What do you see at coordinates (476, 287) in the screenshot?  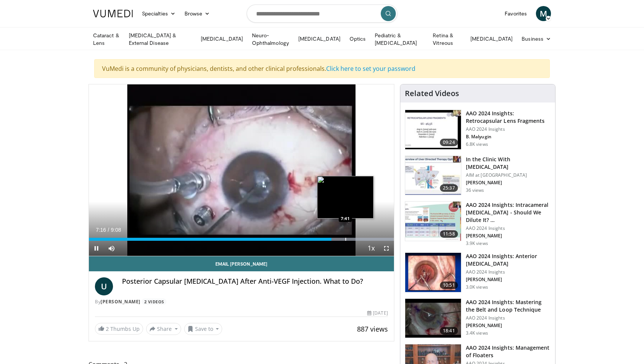 I see `p: 3.0K views` at bounding box center [476, 287].